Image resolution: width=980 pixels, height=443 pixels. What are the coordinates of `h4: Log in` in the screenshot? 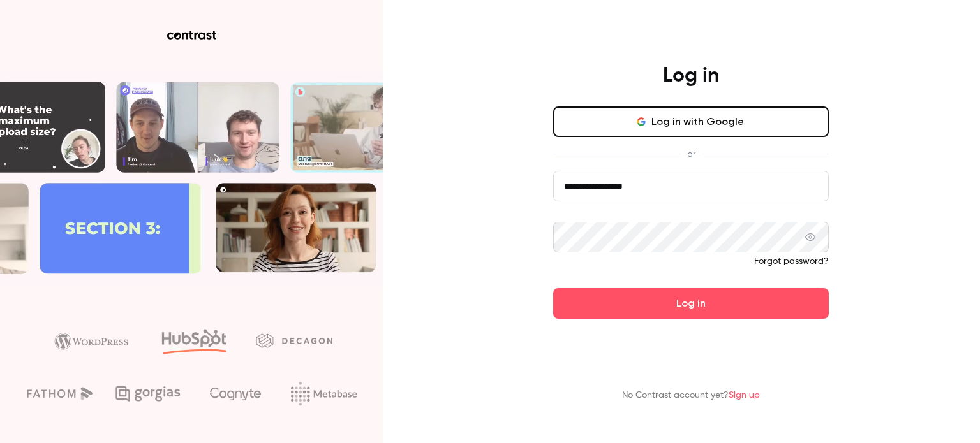 It's located at (692, 76).